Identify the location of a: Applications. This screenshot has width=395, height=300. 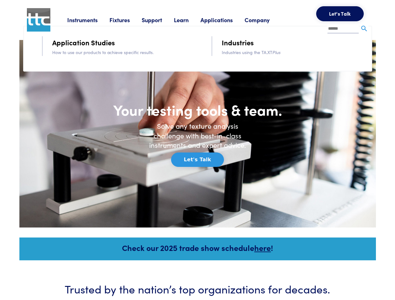
(222, 20).